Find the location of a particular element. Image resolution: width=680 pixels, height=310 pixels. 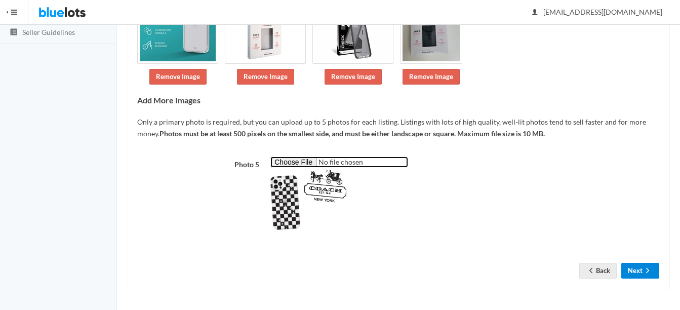

img: 2Q== is located at coordinates (308, 206).